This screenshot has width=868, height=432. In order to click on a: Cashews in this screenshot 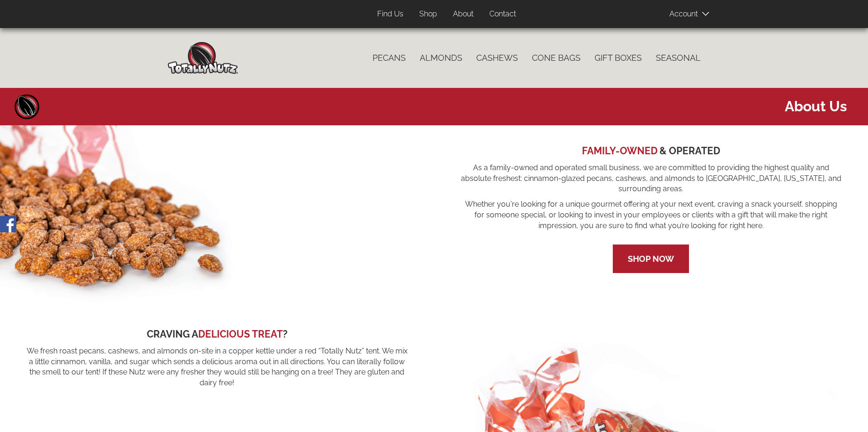, I will do `click(497, 58)`.